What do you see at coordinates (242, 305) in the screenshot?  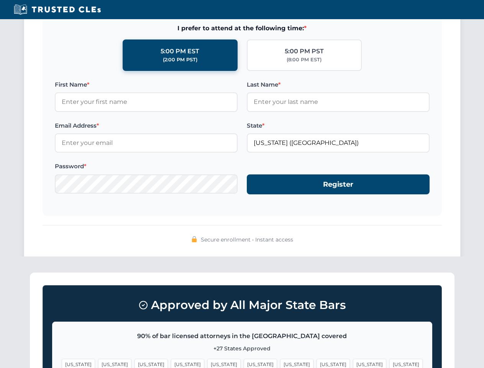 I see `h3: Approved by All Major State Bars` at bounding box center [242, 305].